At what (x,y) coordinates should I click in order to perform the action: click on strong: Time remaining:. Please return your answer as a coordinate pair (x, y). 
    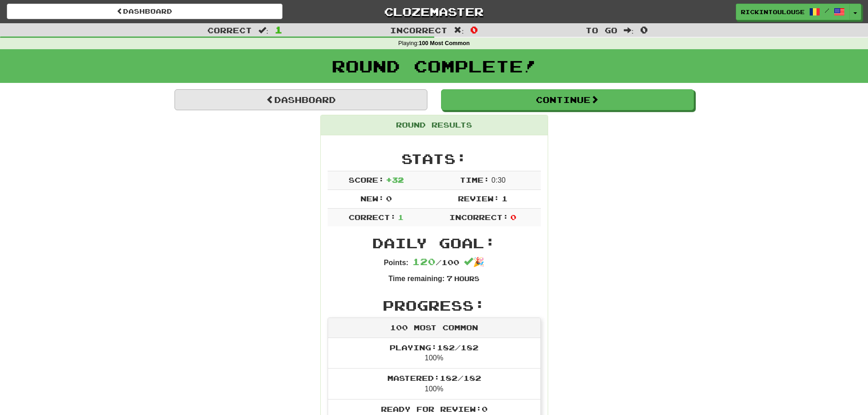
    Looking at the image, I should click on (416, 279).